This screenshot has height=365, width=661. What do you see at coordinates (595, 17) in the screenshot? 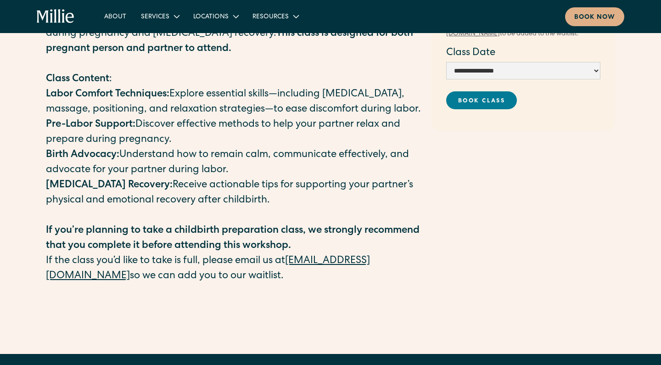
I see `a: Book now` at bounding box center [595, 17].